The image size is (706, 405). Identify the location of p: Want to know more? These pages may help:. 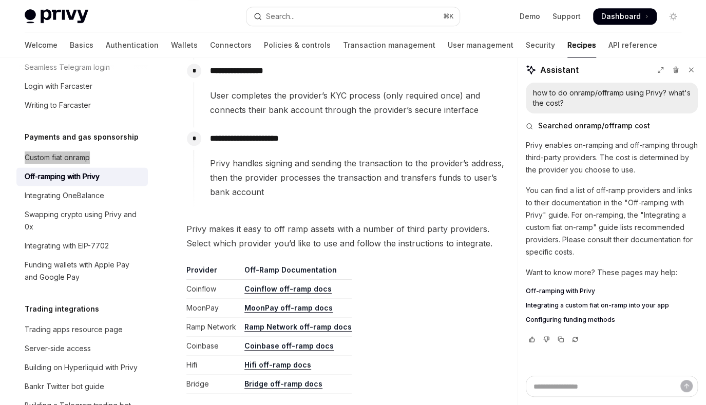
(612, 273).